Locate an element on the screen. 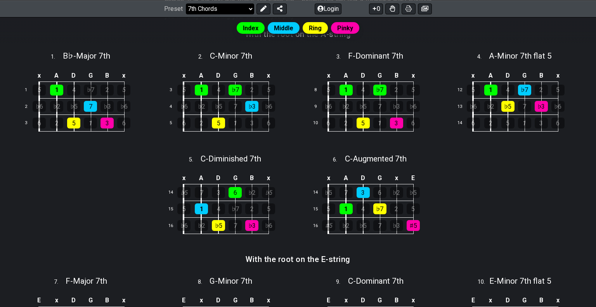 This screenshot has width=596, height=307. span: E - Minor 7th flat 5 is located at coordinates (520, 281).